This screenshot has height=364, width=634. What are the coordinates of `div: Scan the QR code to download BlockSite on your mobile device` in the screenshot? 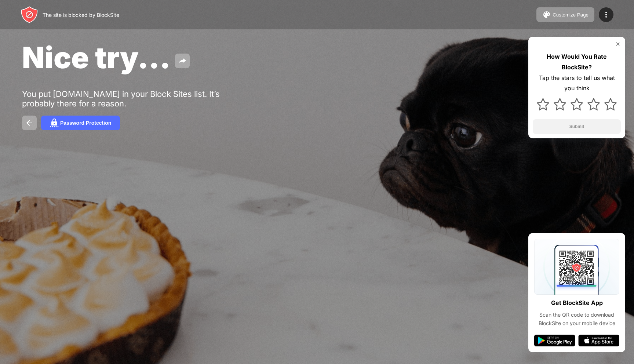 It's located at (577, 319).